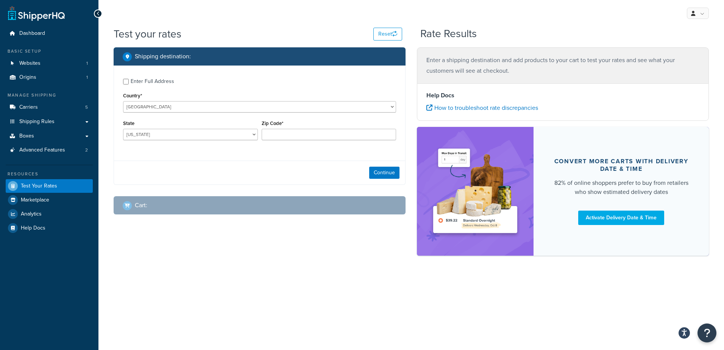  What do you see at coordinates (49, 63) in the screenshot?
I see `a: Websites1` at bounding box center [49, 63].